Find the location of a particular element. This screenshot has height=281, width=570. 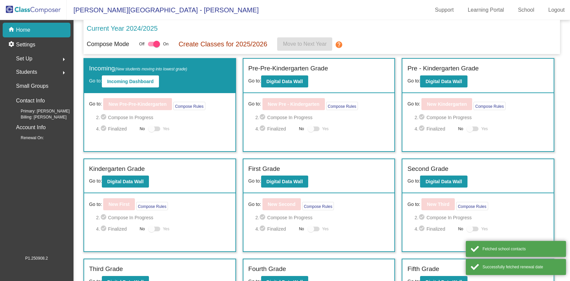

b: New Pre-Pre-Kindergarten is located at coordinates (138, 104).